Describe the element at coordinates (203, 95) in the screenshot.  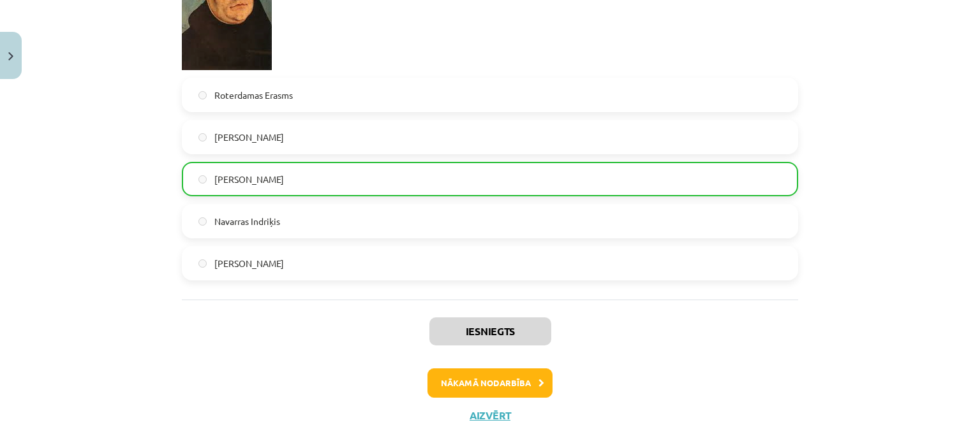
I see `input: Roterdamas Erasms` at that location.